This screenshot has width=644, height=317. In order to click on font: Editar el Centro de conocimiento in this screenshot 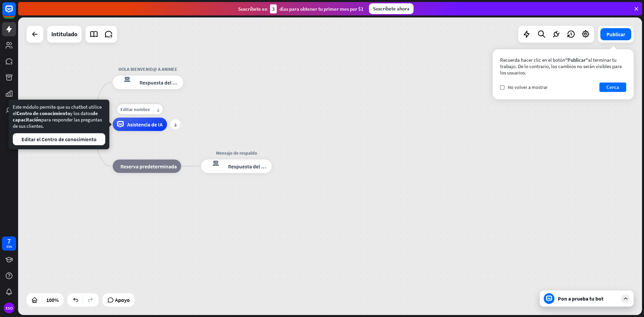, I will do `click(59, 139)`.